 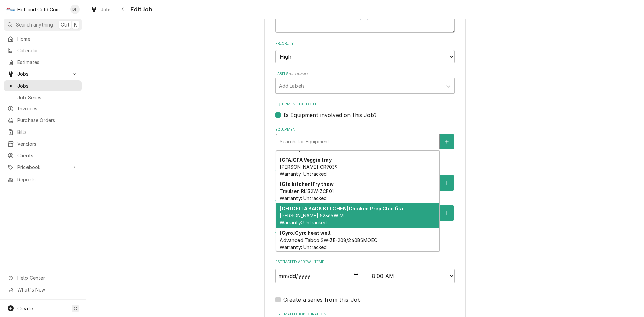 What do you see at coordinates (42, 108) in the screenshot?
I see `a: Invoices` at bounding box center [42, 108].